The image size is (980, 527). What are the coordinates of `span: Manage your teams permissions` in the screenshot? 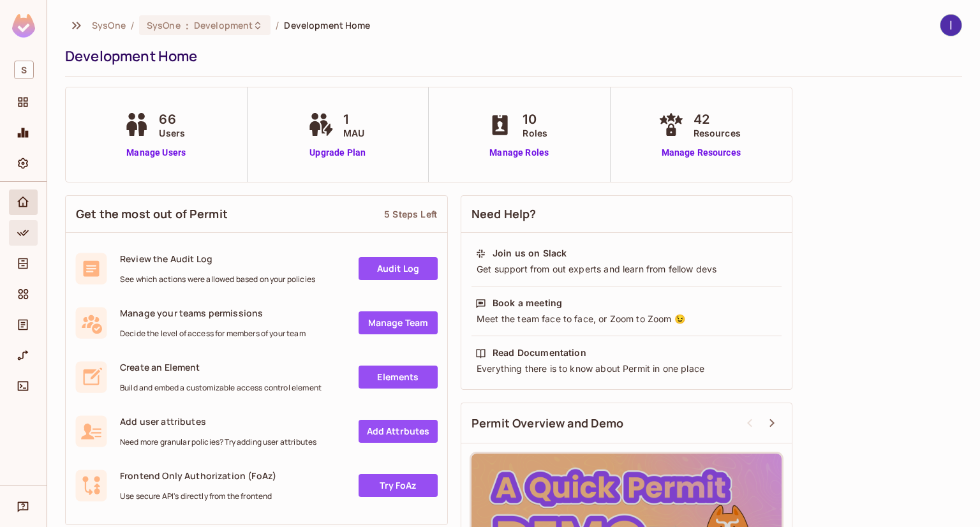 It's located at (212, 312).